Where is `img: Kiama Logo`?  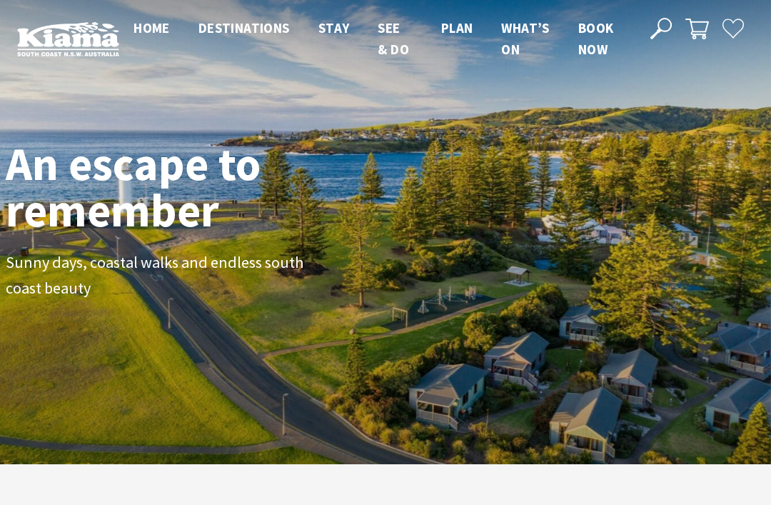
img: Kiama Logo is located at coordinates (68, 39).